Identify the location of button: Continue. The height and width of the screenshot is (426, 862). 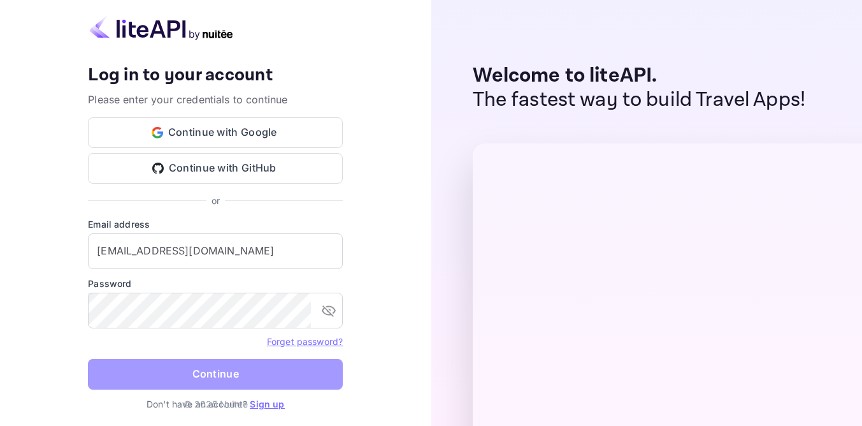
(215, 374).